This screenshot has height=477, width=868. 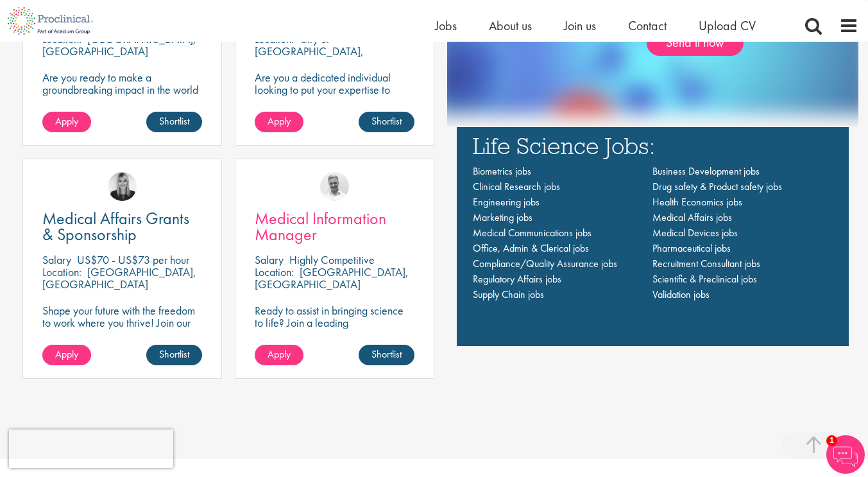 I want to click on a: Medical Communications jobs, so click(x=532, y=232).